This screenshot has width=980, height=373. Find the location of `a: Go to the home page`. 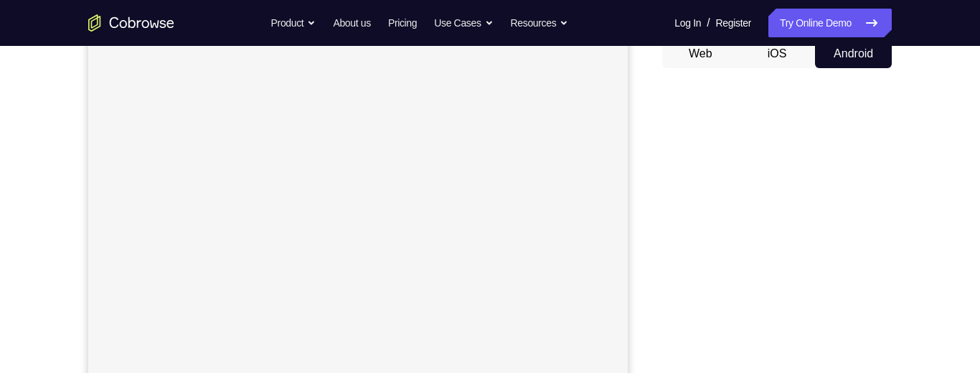

a: Go to the home page is located at coordinates (131, 23).